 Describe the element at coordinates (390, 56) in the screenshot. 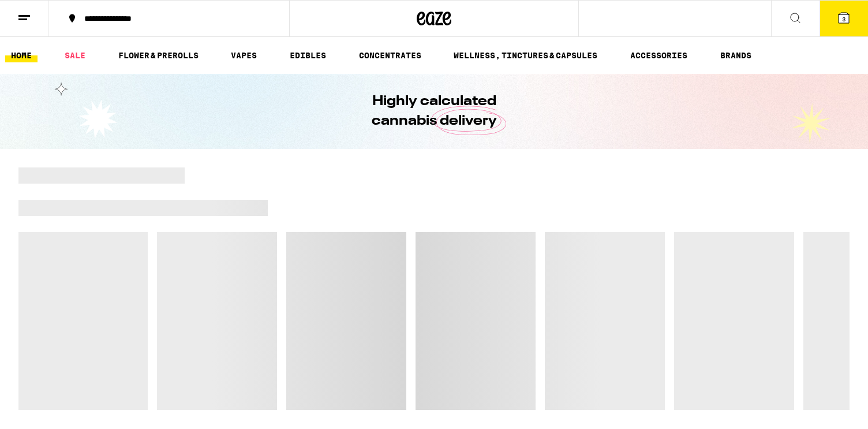

I see `a: CONCENTRATES` at that location.